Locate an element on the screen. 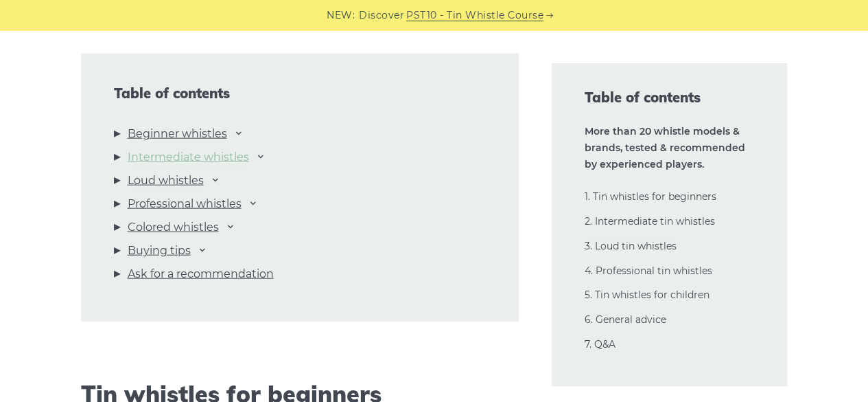  a: Intermediate whistles is located at coordinates (188, 158).